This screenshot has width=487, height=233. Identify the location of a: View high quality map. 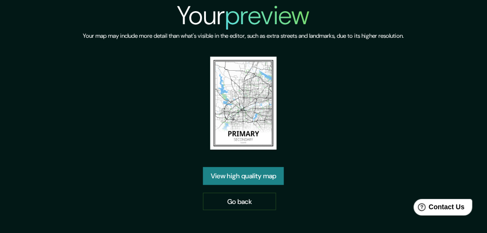
(243, 176).